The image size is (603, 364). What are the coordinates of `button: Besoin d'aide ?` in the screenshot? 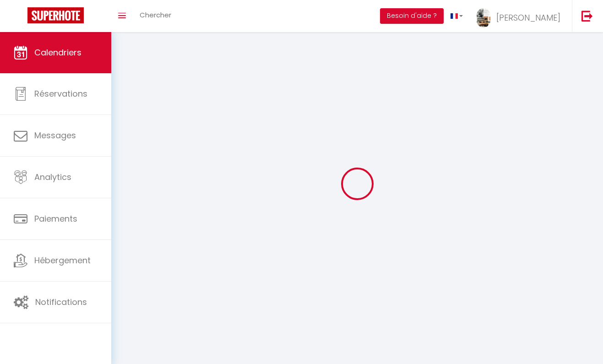 It's located at (412, 16).